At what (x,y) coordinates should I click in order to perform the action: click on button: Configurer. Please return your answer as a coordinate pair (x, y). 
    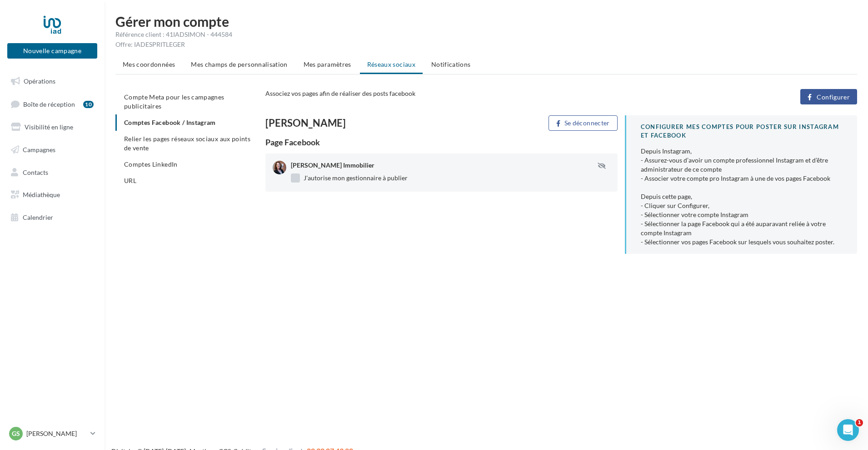
    Looking at the image, I should click on (829, 97).